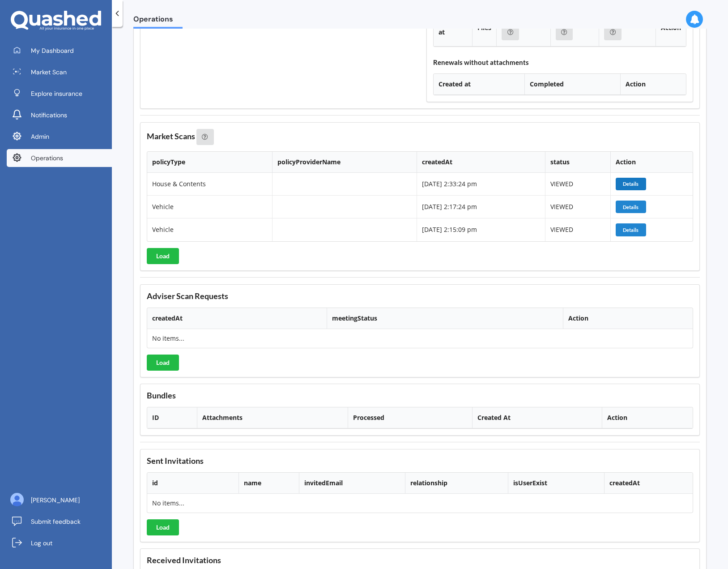 This screenshot has width=728, height=569. Describe the element at coordinates (273, 418) in the screenshot. I see `th: Attachments` at that location.